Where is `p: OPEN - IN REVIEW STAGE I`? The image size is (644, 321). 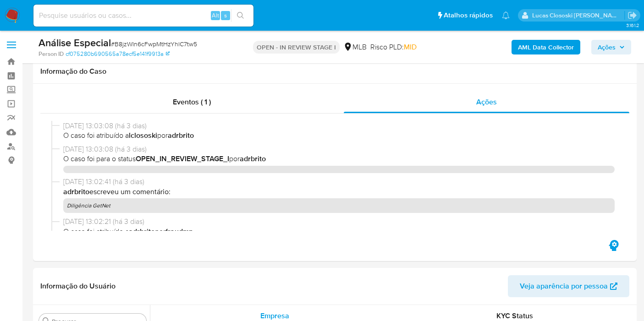
p: OPEN - IN REVIEW STAGE I is located at coordinates (296, 47).